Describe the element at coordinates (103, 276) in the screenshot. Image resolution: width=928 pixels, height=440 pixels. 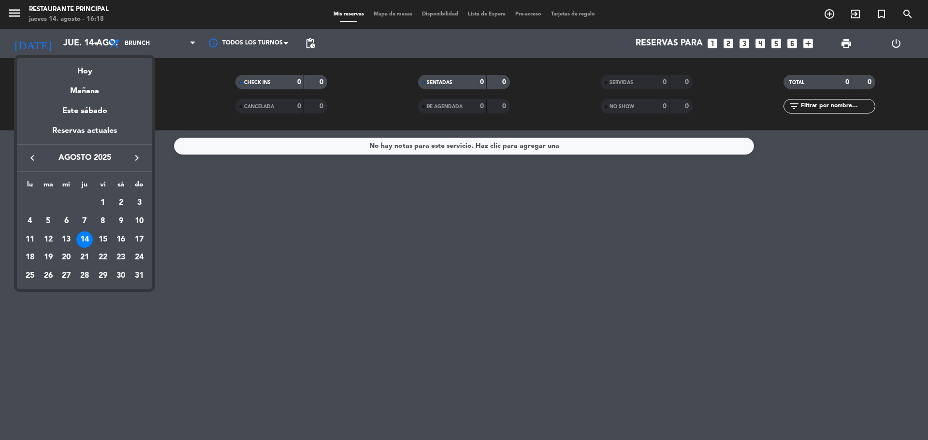
I see `div: 29` at that location.